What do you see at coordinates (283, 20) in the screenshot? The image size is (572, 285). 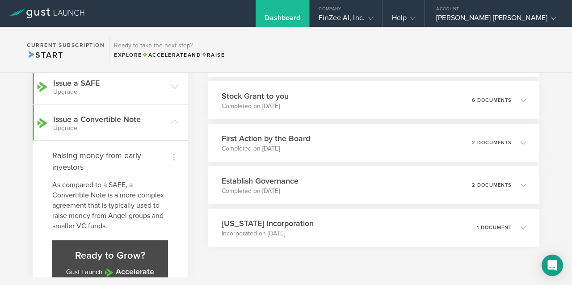 I see `div: Dashboard` at bounding box center [283, 20].